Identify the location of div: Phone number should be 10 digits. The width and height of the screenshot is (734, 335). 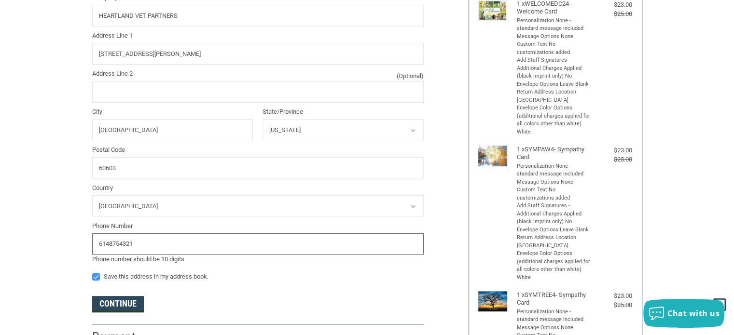
(258, 260).